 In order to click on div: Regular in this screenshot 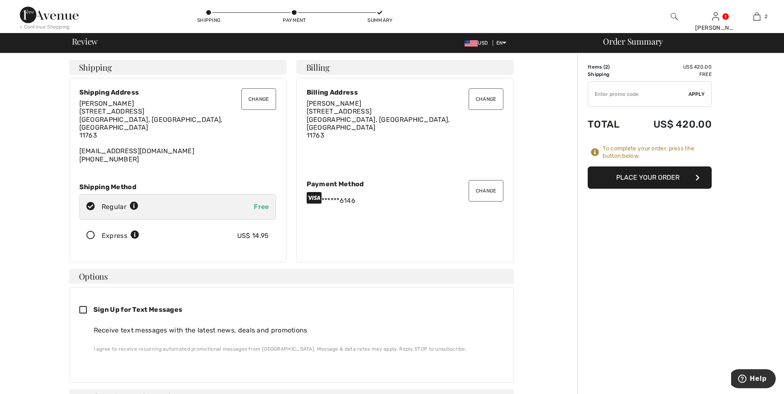, I will do `click(120, 207)`.